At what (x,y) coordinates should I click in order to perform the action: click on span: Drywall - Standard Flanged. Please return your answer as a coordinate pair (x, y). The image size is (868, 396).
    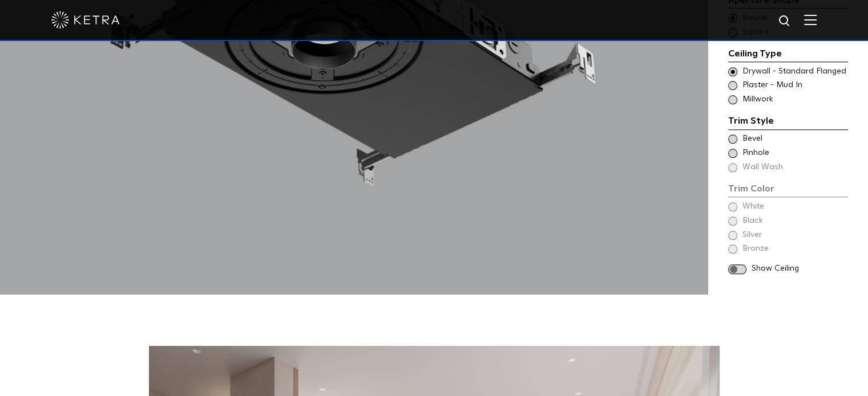
    Looking at the image, I should click on (794, 72).